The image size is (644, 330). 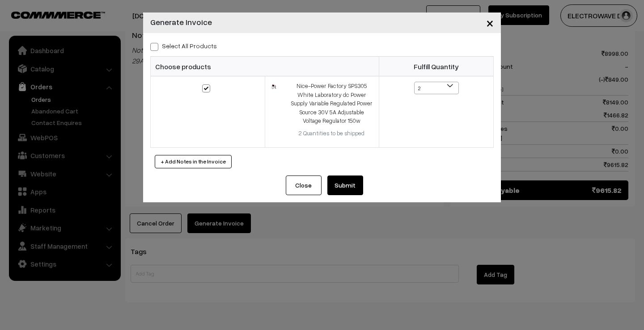 I want to click on h4: Generate Invoice, so click(x=181, y=22).